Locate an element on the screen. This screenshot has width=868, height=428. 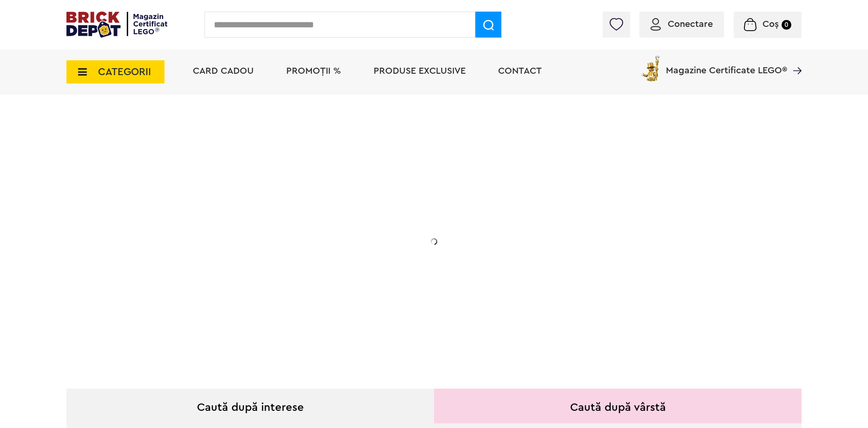
a: Magazine Certificate LEGO® is located at coordinates (794, 58).